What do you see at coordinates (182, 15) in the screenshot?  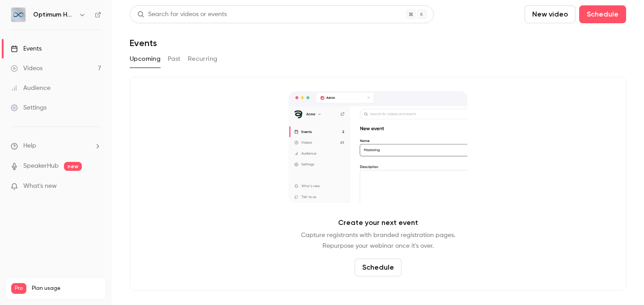 I see `div: Search for videos or events` at bounding box center [182, 15].